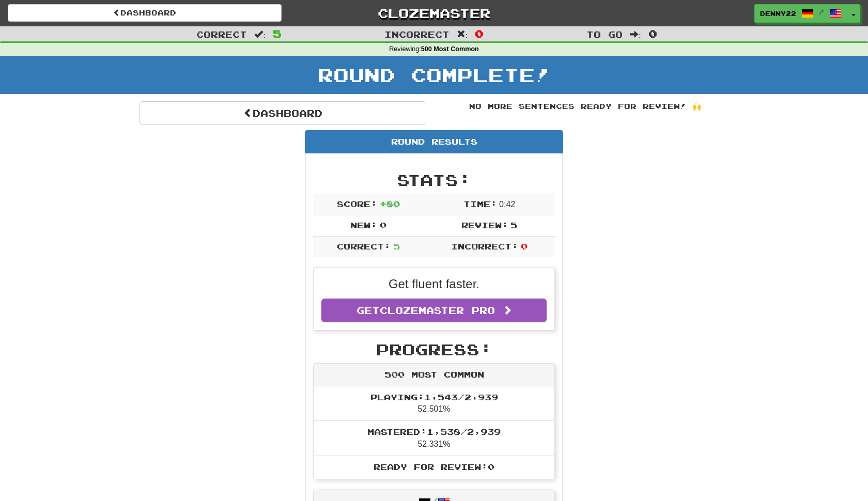  I want to click on span: Denny22, so click(778, 13).